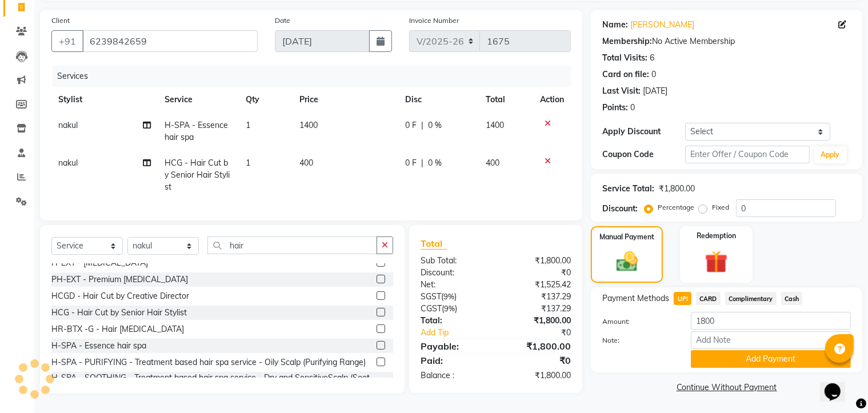 This screenshot has width=868, height=413. What do you see at coordinates (61, 21) in the screenshot?
I see `label: Client` at bounding box center [61, 21].